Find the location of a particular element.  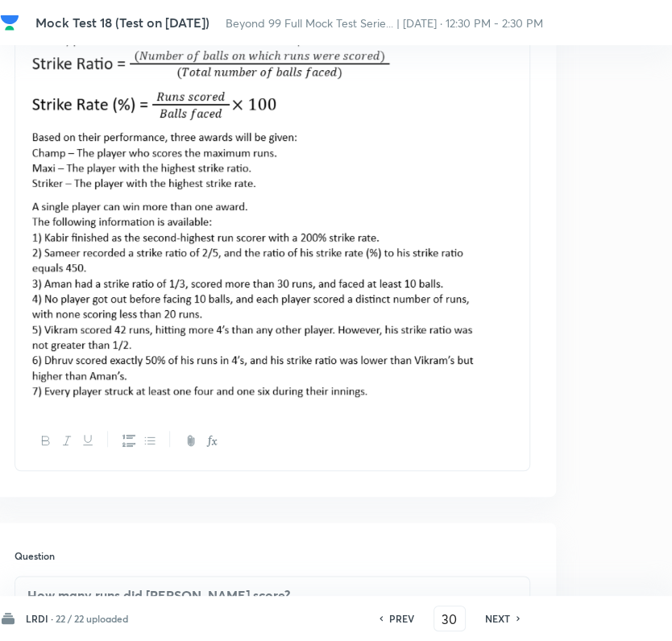

h6: Question is located at coordinates (272, 556).